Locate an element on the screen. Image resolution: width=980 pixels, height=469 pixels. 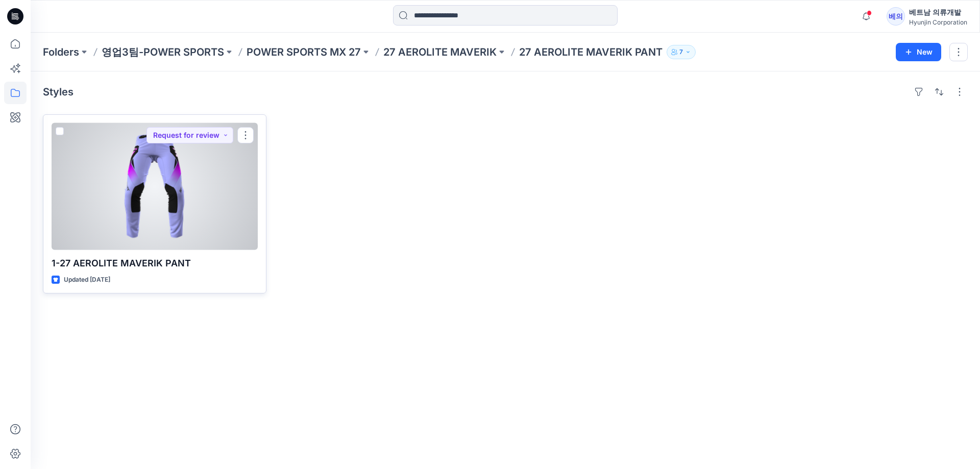
a: 영업3팀-POWER SPORTS is located at coordinates (162, 52).